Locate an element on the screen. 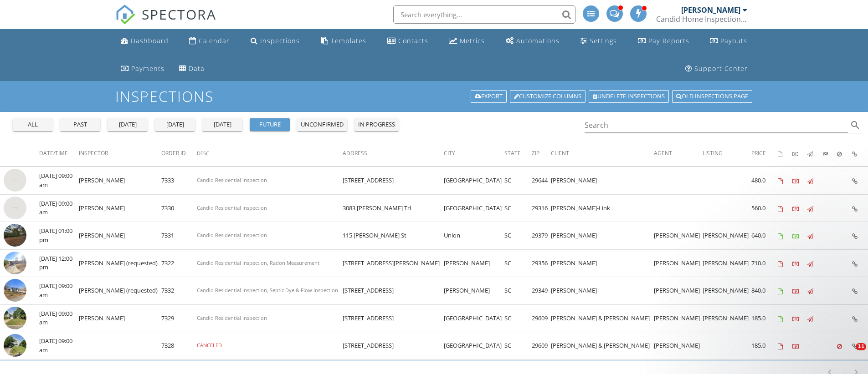 Image resolution: width=868 pixels, height=374 pixels. span: Candid Residential Inspection, Radon Measurement is located at coordinates (258, 262).